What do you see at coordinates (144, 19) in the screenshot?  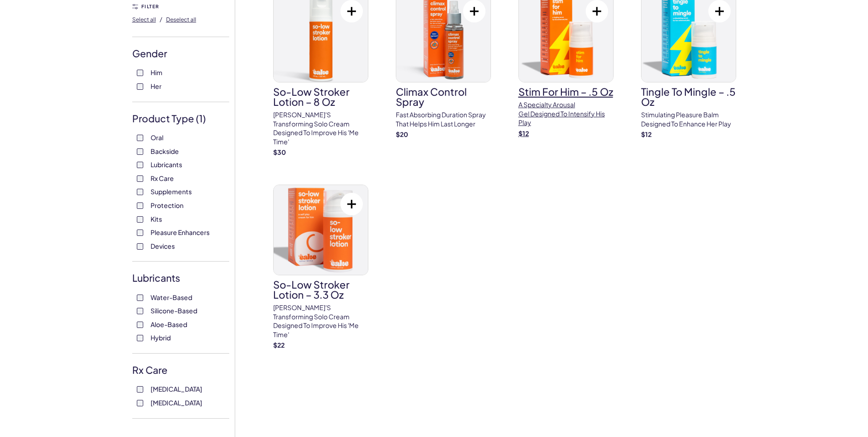 I see `button: Select all` at bounding box center [144, 19].